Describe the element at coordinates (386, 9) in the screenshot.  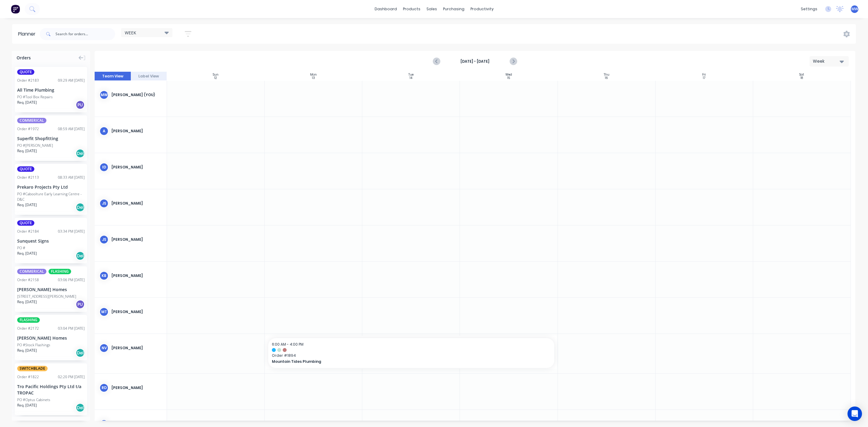
I see `a: dashboard` at that location.